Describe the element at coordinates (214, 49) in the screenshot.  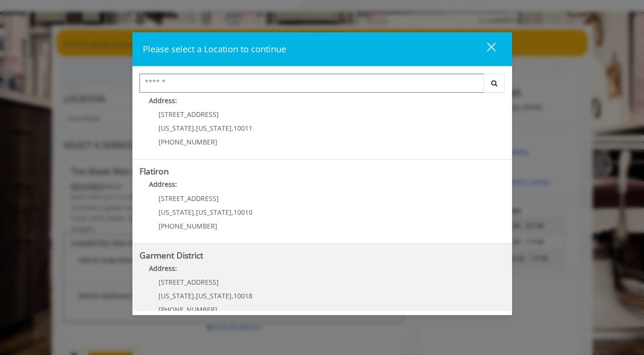
I see `span: Please select a Location to continue` at that location.